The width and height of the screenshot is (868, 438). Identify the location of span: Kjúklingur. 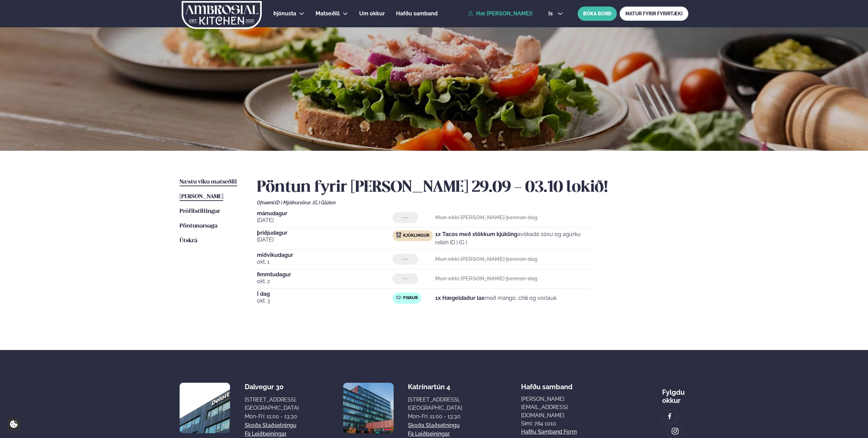
(416, 235).